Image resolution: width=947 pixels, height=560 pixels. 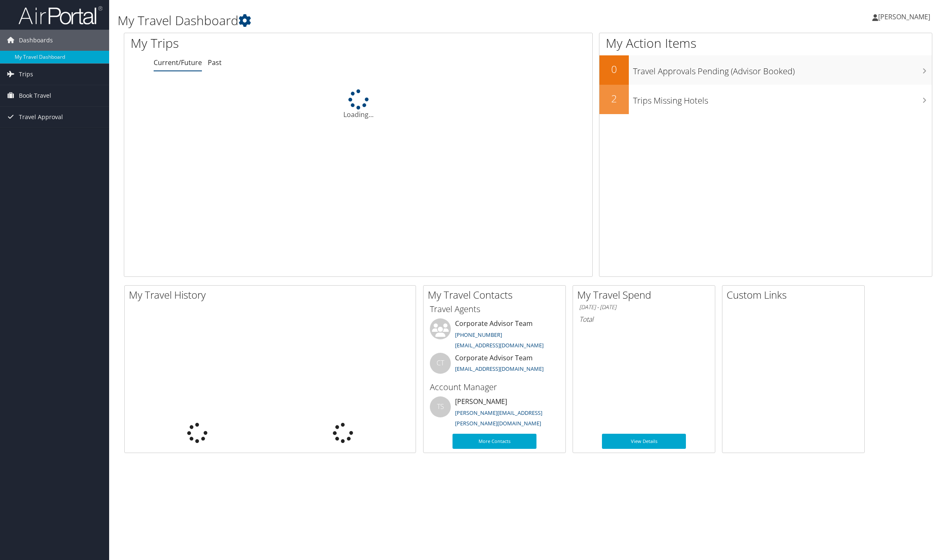 I want to click on a: Current/Future, so click(x=178, y=63).